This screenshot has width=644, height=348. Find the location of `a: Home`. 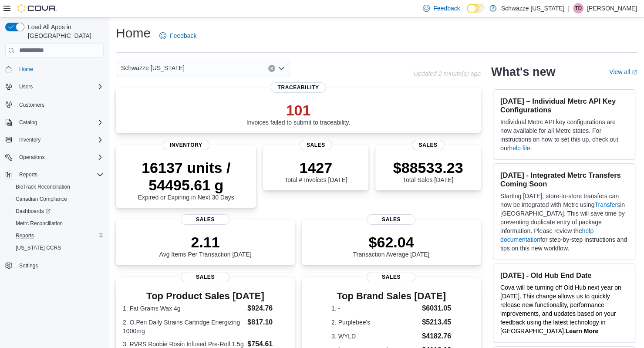

a: Home is located at coordinates (26, 69).